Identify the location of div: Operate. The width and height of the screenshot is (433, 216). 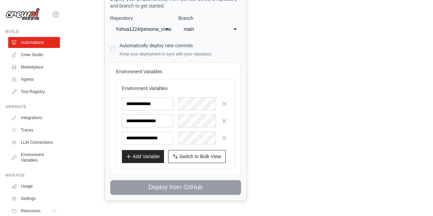
(33, 107).